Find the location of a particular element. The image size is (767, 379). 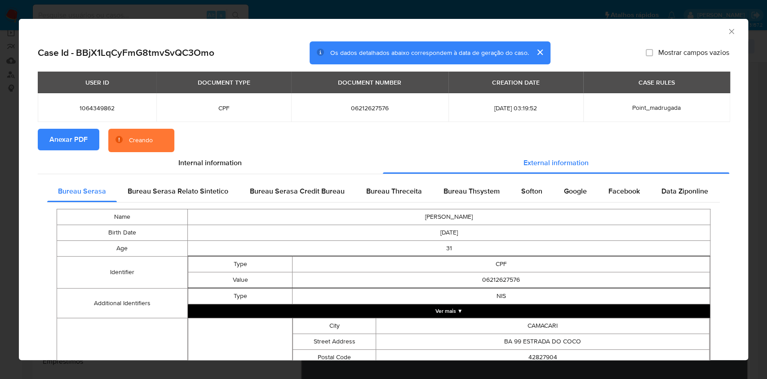

button: cerrar is located at coordinates (540, 52).